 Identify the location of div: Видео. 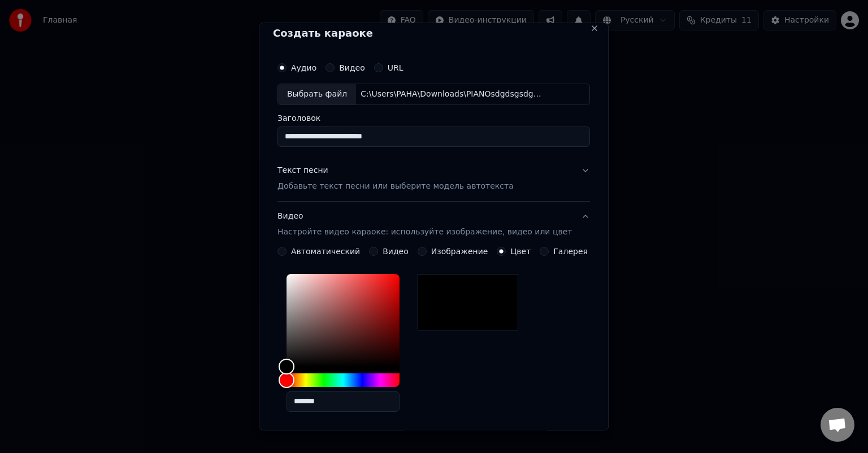
(425, 224).